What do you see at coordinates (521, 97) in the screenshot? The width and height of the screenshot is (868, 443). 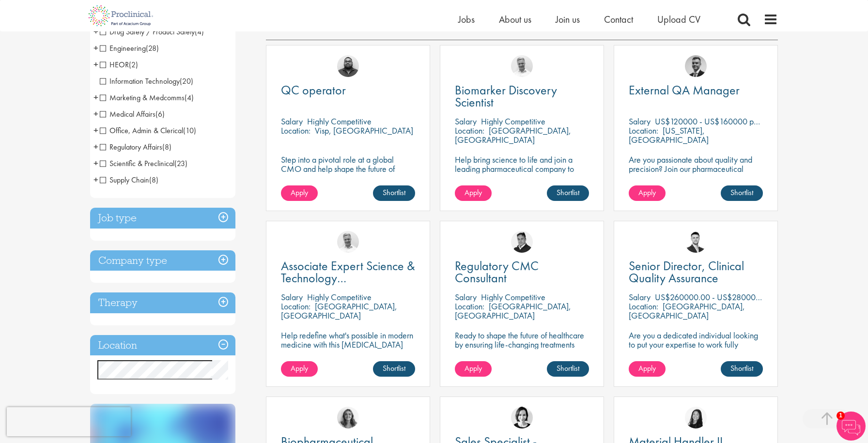 I see `a: Biomarker Discovery Scientist` at bounding box center [521, 97].